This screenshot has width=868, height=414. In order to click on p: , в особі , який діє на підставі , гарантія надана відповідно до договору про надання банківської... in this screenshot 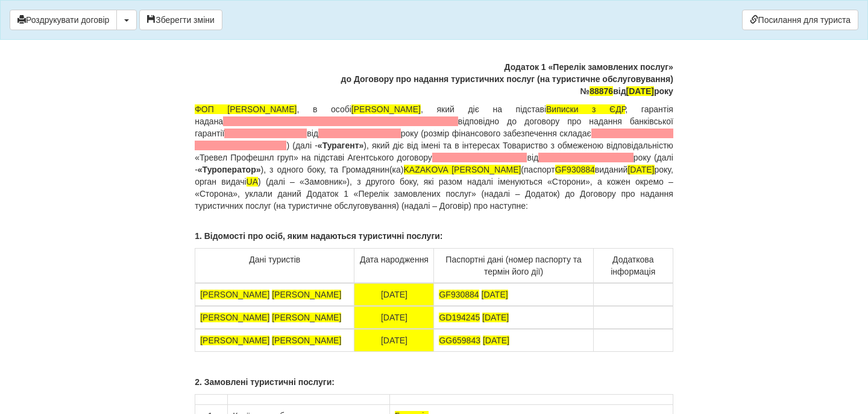, I will do `click(434, 158)`.